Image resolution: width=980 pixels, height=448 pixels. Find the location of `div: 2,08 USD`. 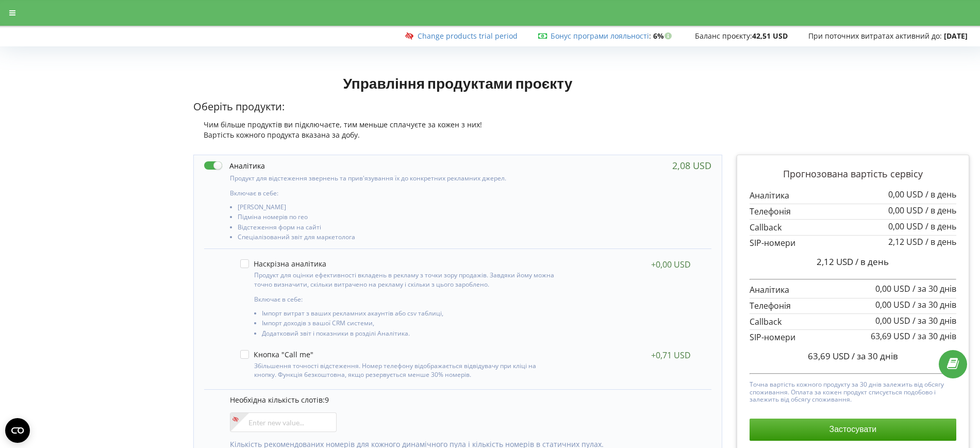

div: 2,08 USD is located at coordinates (692, 165).